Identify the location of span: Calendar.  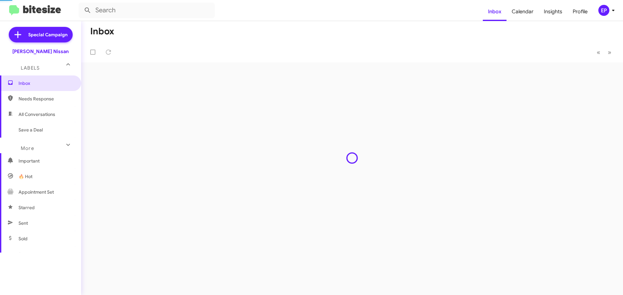
(522, 12).